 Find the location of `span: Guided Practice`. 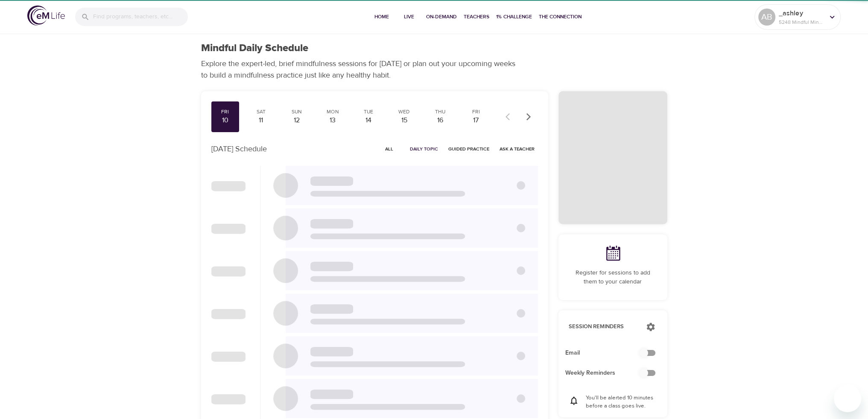

span: Guided Practice is located at coordinates (469, 149).